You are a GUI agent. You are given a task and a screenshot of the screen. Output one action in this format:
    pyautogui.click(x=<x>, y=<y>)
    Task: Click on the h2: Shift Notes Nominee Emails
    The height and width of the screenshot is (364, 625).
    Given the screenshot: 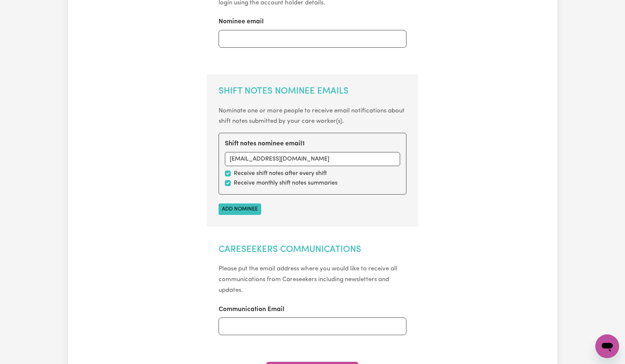 What is the action you would take?
    pyautogui.click(x=312, y=91)
    